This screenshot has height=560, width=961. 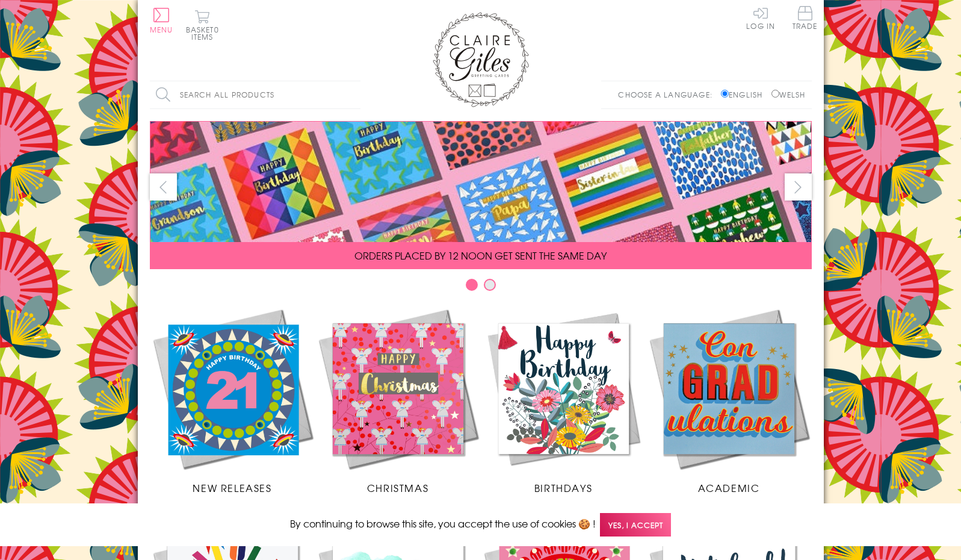 What do you see at coordinates (798, 186) in the screenshot?
I see `button: next` at bounding box center [798, 186].